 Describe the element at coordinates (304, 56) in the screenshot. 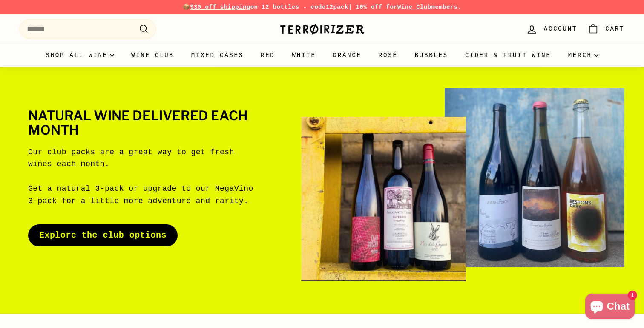

I see `a: White` at that location.